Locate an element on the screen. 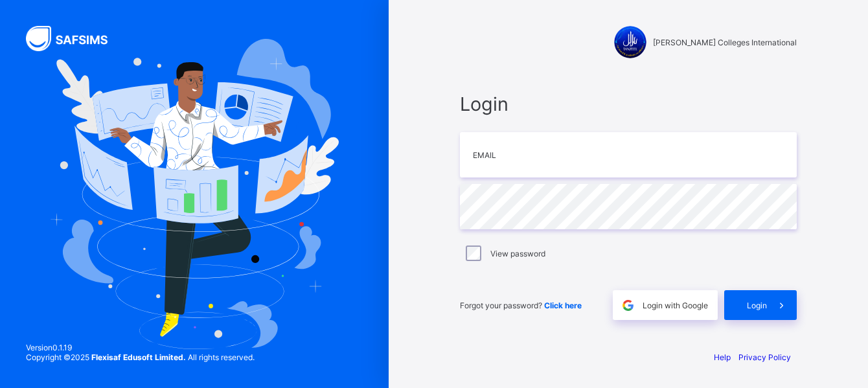  img: SAFSIMS Logo is located at coordinates (74, 38).